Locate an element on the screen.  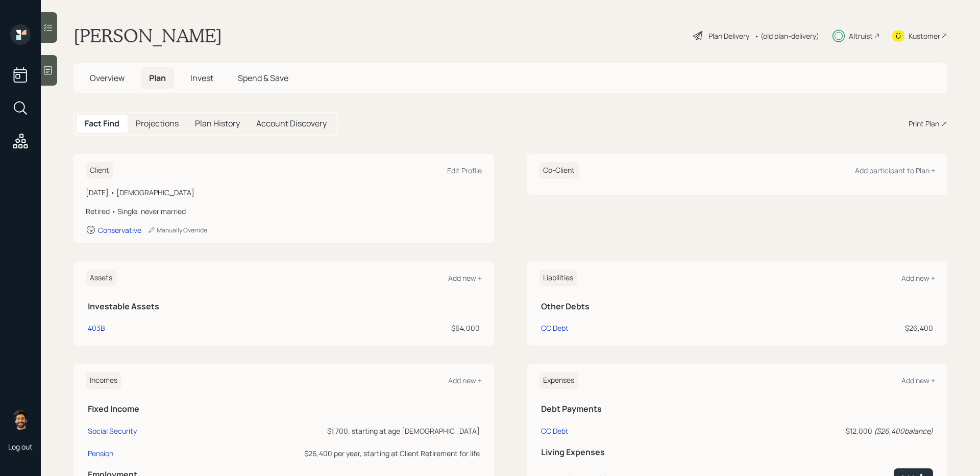
span: Invest is located at coordinates (201, 78).